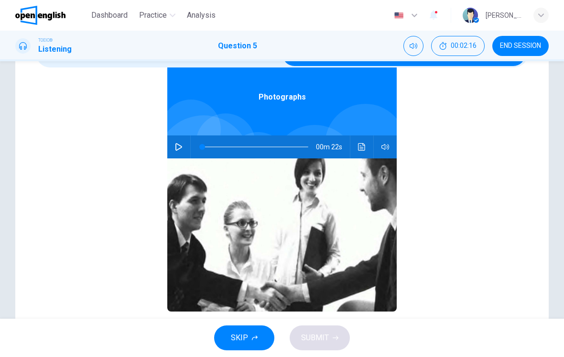 This screenshot has height=357, width=564. What do you see at coordinates (282, 97) in the screenshot?
I see `span: Photographs` at bounding box center [282, 97].